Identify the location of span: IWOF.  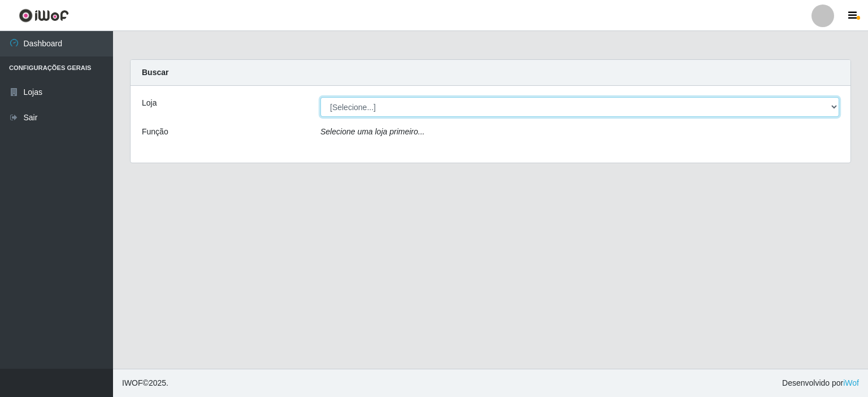
(132, 383).